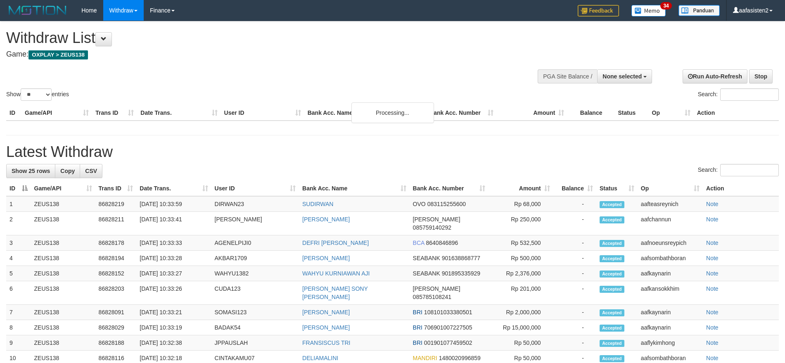 This screenshot has width=785, height=363. Describe the element at coordinates (19, 204) in the screenshot. I see `td: 1` at that location.